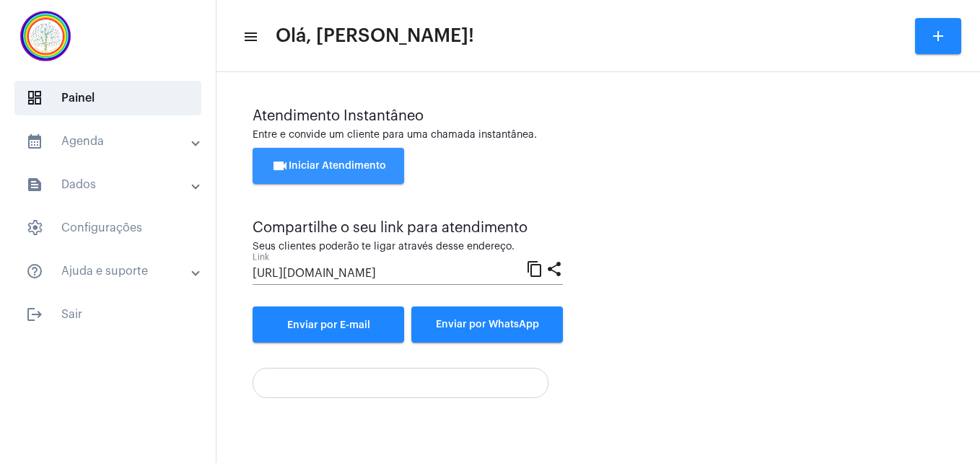 The image size is (980, 463). Describe the element at coordinates (408, 228) in the screenshot. I see `div: Compartilhe o seu link para atendimento` at that location.